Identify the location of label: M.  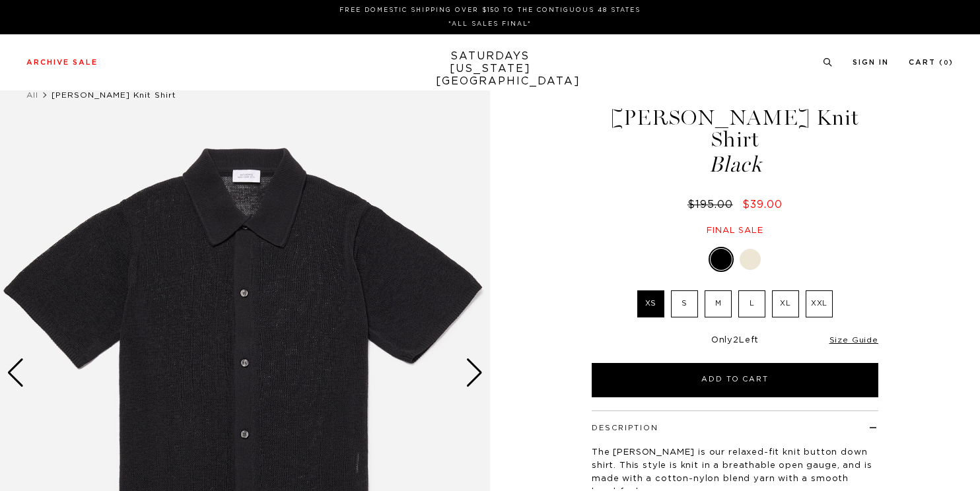
(717, 304).